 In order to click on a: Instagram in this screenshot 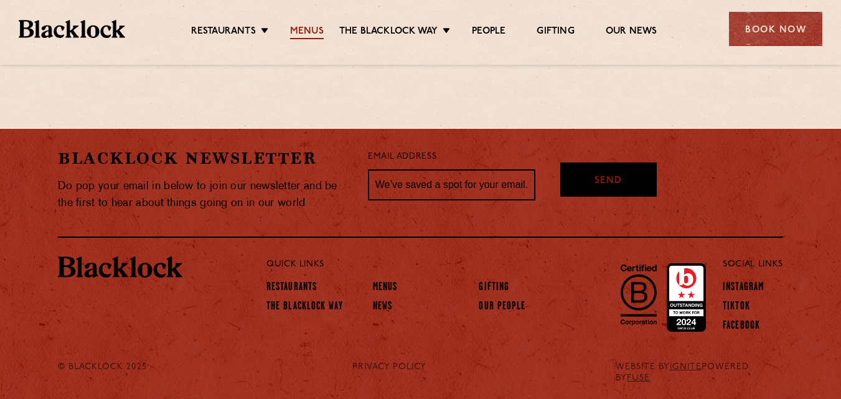, I will do `click(743, 288)`.